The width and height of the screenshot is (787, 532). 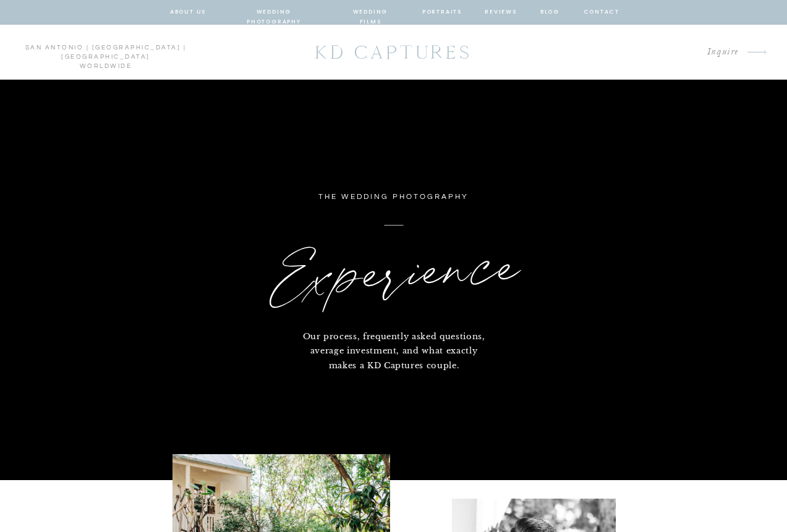 I want to click on a: Inquire, so click(x=707, y=52).